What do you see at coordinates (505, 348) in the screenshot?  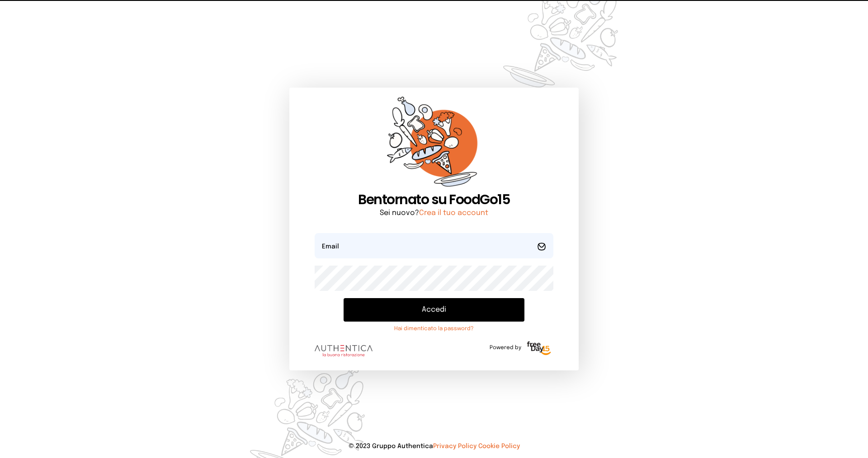 I see `span: Powered by` at bounding box center [505, 348].